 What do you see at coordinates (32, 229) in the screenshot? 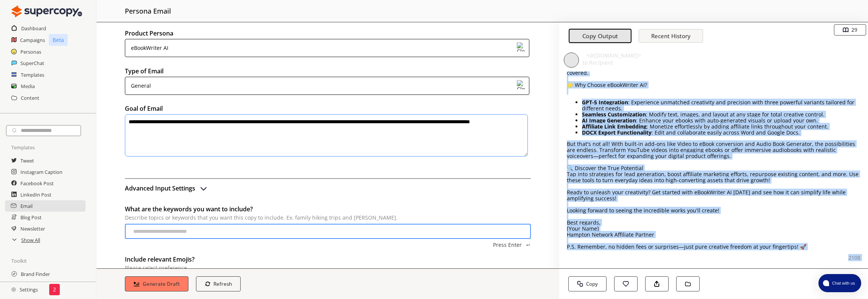
I see `h2: Newsletter` at bounding box center [32, 229].